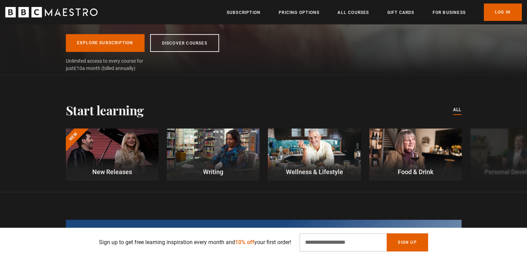 The image size is (527, 257). What do you see at coordinates (449, 13) in the screenshot?
I see `a: For business` at bounding box center [449, 13].